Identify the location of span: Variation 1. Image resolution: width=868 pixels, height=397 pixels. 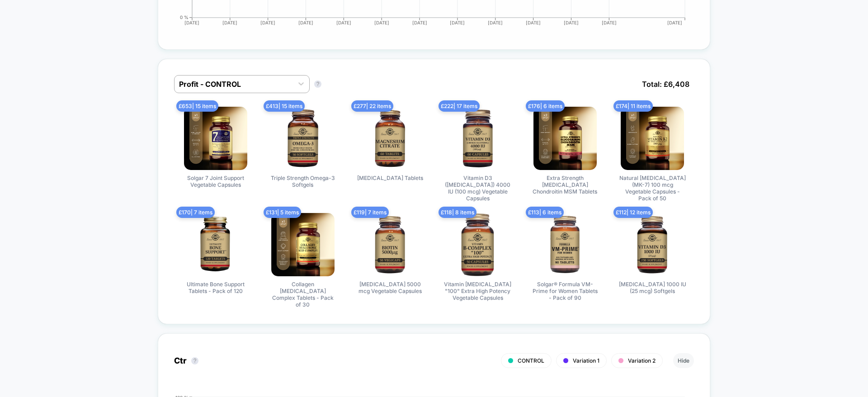
(586, 361).